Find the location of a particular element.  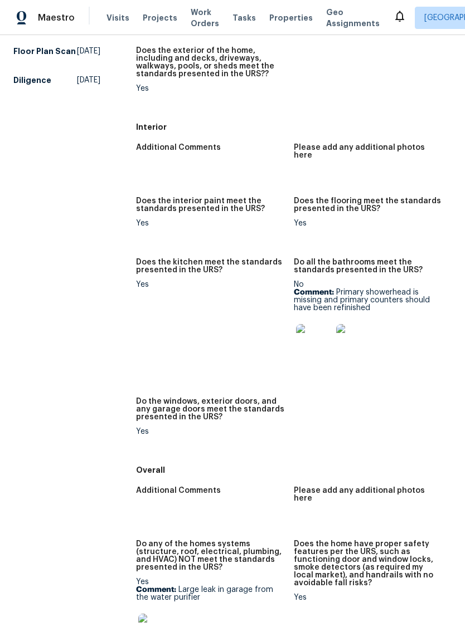

span: Projects is located at coordinates (160, 18).